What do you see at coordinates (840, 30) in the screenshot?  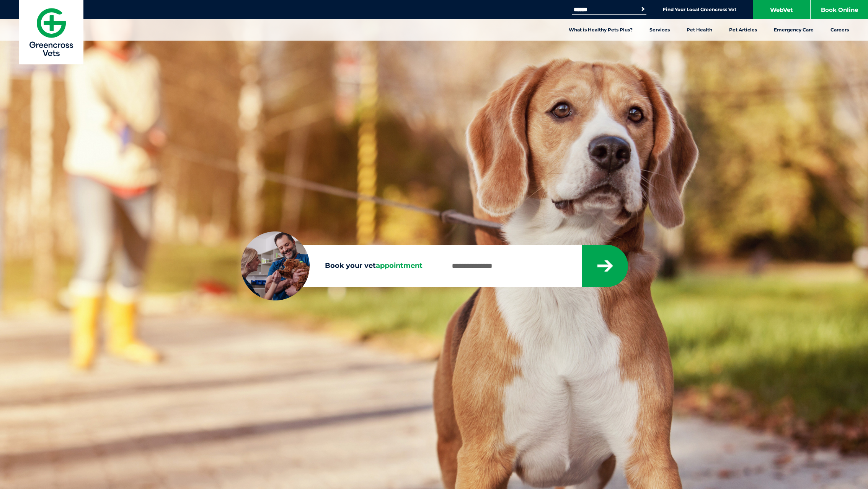 I see `a: Careers` at bounding box center [840, 30].